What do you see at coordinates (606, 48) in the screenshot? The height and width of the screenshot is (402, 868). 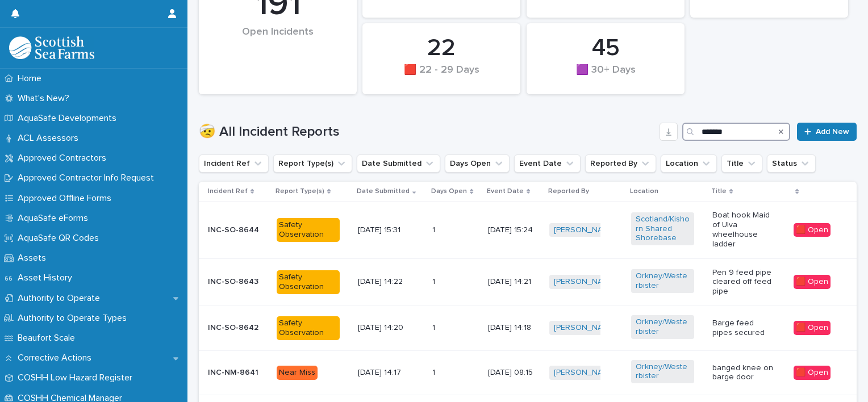 I see `div: 45` at bounding box center [606, 48].